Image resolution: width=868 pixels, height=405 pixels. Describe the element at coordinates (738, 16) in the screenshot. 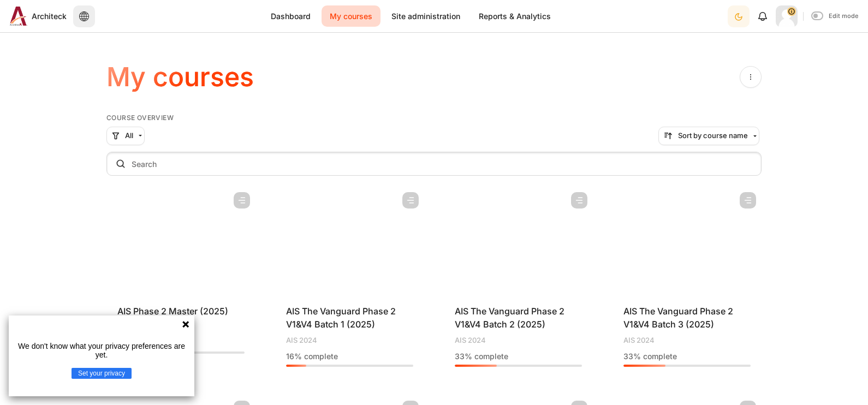

I see `div: Dark Mode` at that location.